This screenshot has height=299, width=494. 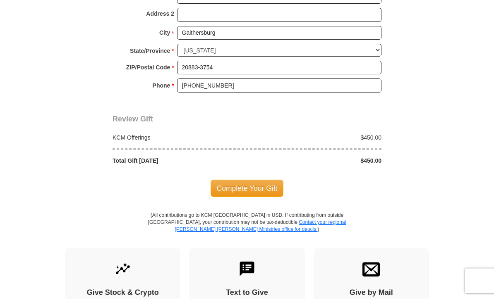 What do you see at coordinates (247, 189) in the screenshot?
I see `span: Complete Your Gift` at bounding box center [247, 189].